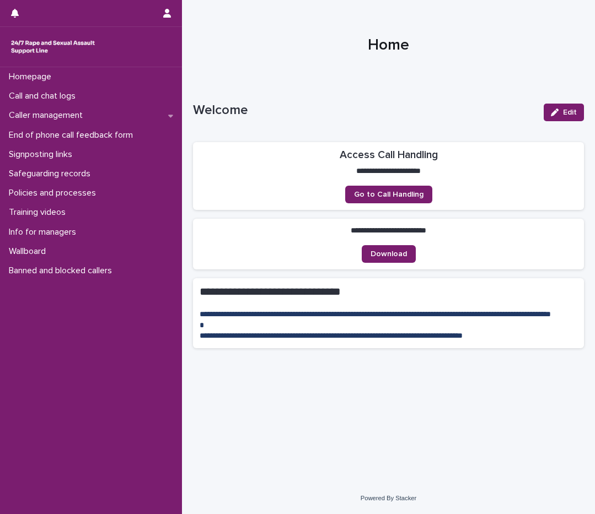 The width and height of the screenshot is (595, 514). I want to click on p: Safeguarding records, so click(52, 174).